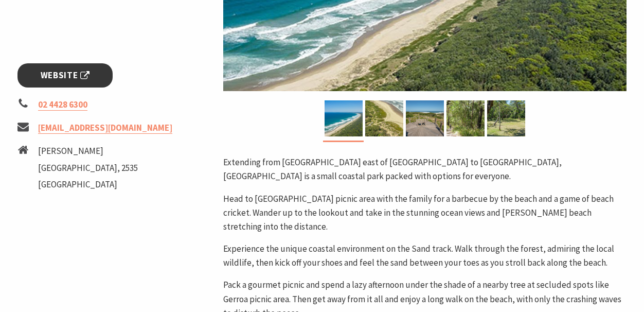 The width and height of the screenshot is (644, 312). What do you see at coordinates (65, 75) in the screenshot?
I see `a: Website` at bounding box center [65, 75].